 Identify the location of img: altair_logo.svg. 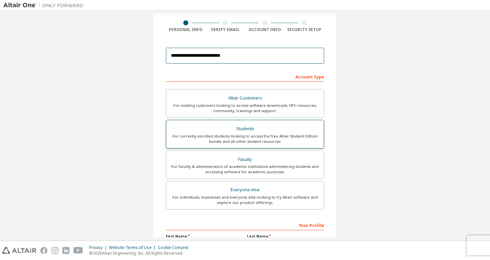
(19, 250).